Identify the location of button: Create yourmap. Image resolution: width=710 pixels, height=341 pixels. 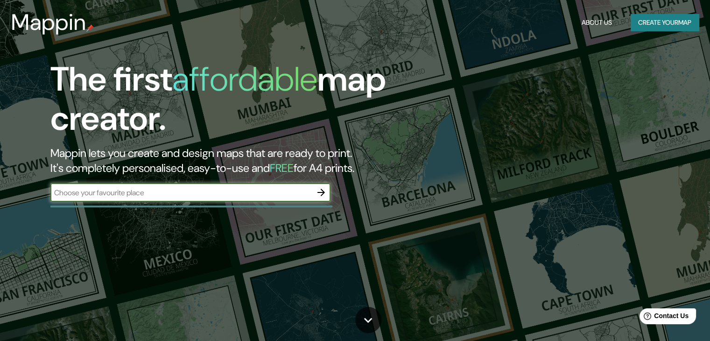
(664, 22).